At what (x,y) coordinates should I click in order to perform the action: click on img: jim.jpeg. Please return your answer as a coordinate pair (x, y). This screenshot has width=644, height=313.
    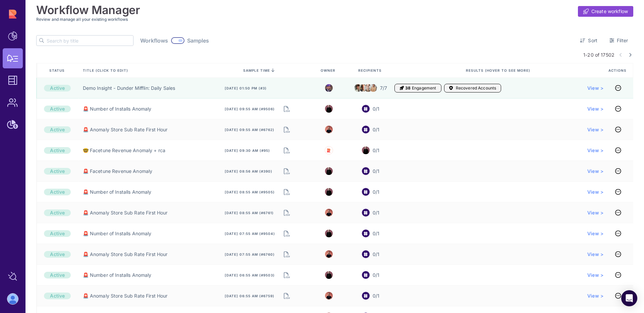
    Looking at the image, I should click on (358, 88).